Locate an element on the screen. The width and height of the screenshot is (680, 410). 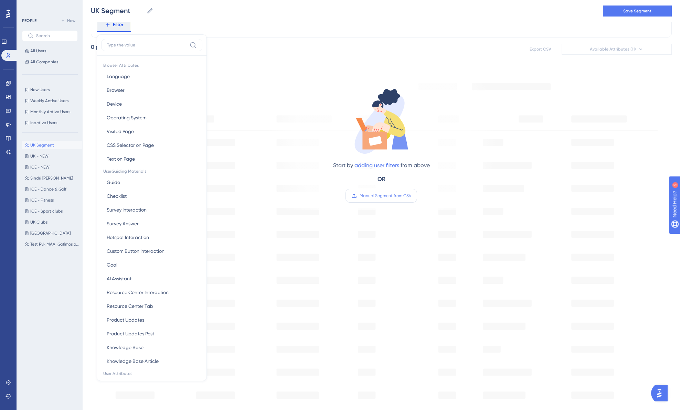
button: New Users is located at coordinates (50, 90).